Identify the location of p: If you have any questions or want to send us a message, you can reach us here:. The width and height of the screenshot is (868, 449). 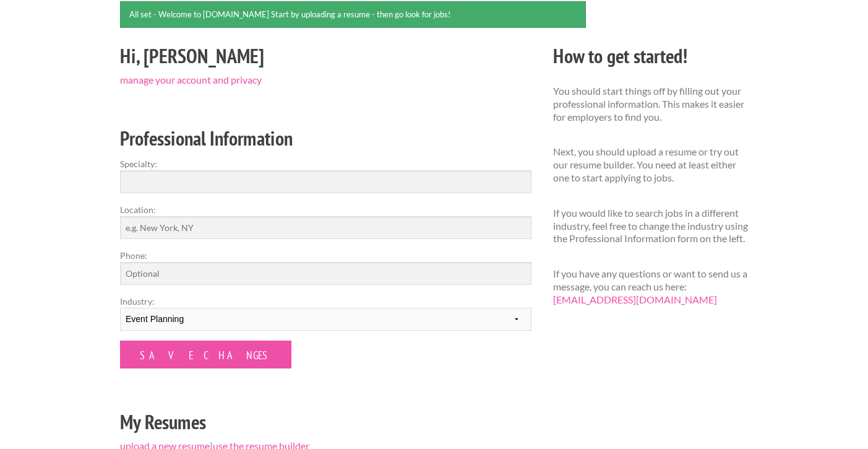
(650, 286).